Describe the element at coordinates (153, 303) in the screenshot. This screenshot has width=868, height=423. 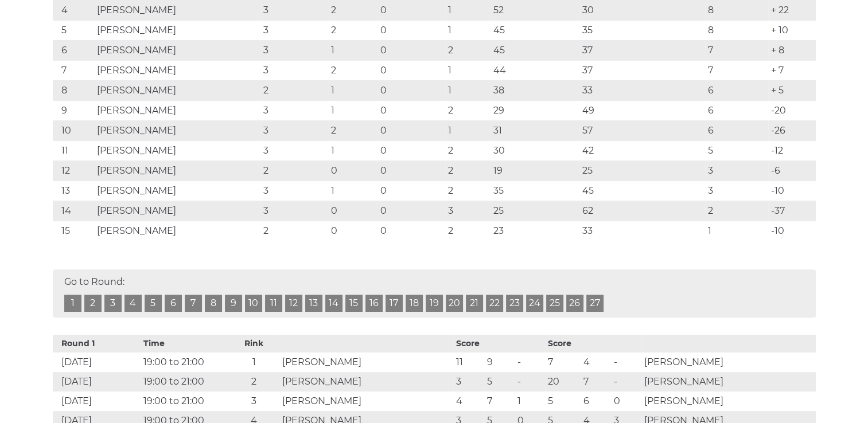
I see `a: 5` at that location.